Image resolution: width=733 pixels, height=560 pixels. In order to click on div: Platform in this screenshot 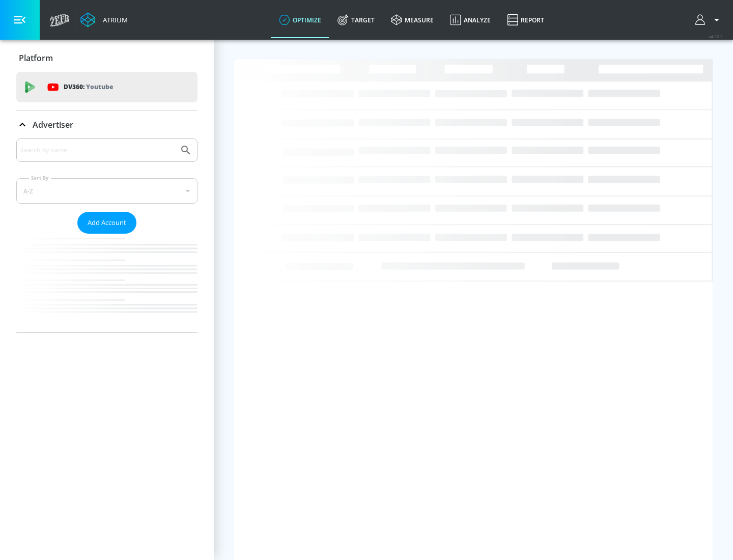, I will do `click(107, 58)`.